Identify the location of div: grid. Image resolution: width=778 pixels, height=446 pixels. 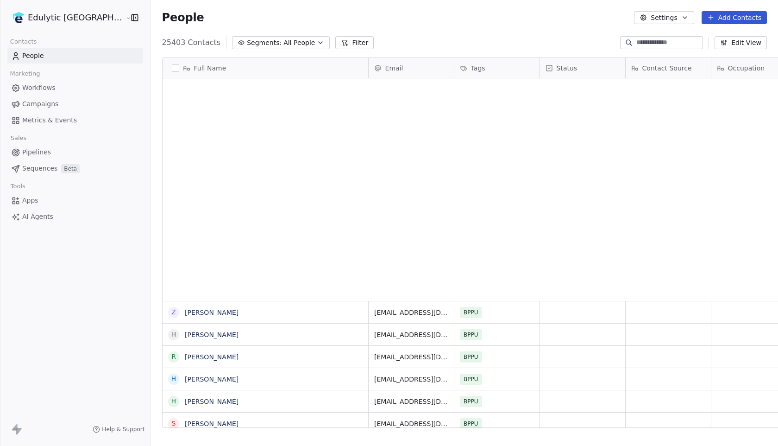
(265, 253).